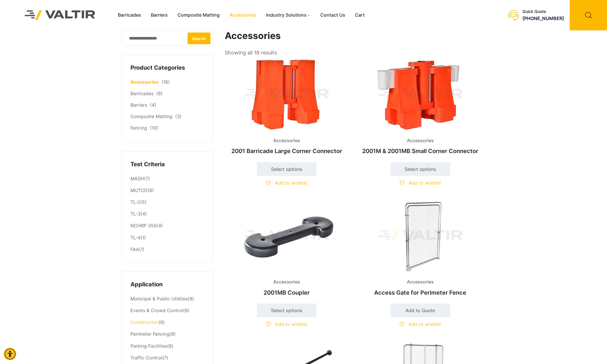 The height and width of the screenshot is (364, 607). Describe the element at coordinates (420, 151) in the screenshot. I see `h2: 2001M & 2001MB Small Corner Connector` at that location.